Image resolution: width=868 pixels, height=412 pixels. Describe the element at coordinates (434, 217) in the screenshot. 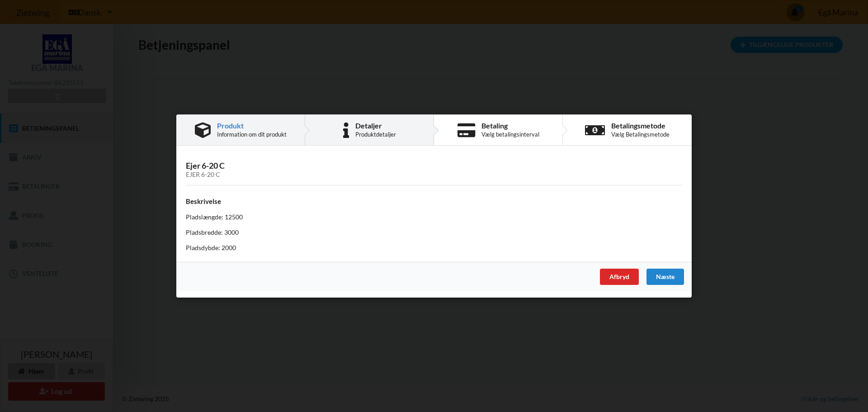

I see `p: Pladslængde: 12500` at that location.